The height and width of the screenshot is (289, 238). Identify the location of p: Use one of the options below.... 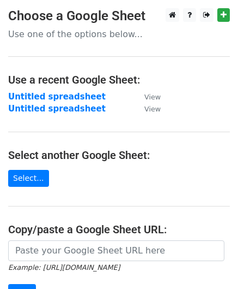
(119, 34).